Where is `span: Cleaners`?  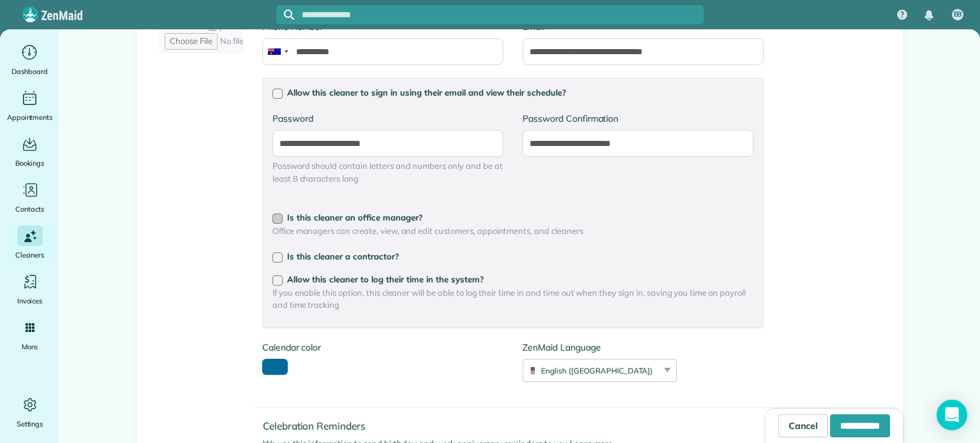 span: Cleaners is located at coordinates (30, 255).